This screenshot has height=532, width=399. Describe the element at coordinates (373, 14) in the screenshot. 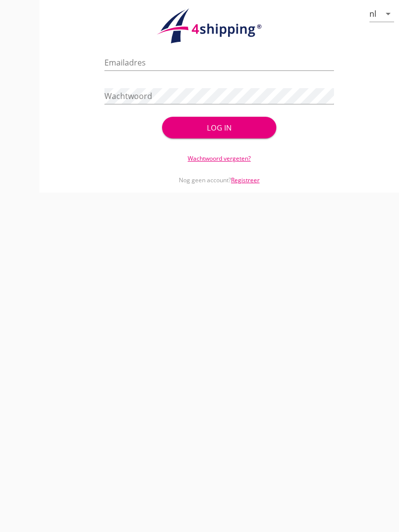

I see `div: nl` at that location.